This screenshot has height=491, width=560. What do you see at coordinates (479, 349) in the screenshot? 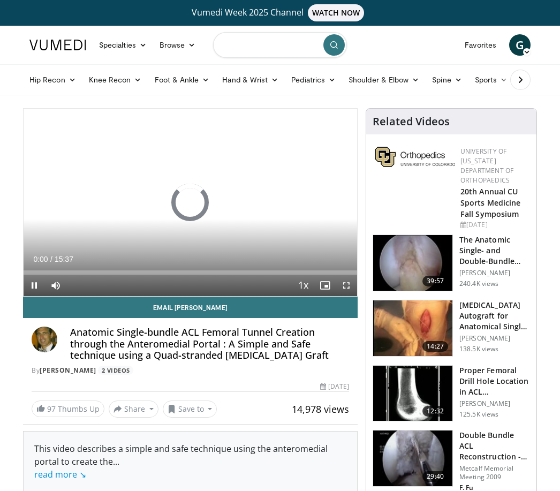
I see `p: 138.5K views` at bounding box center [479, 349].